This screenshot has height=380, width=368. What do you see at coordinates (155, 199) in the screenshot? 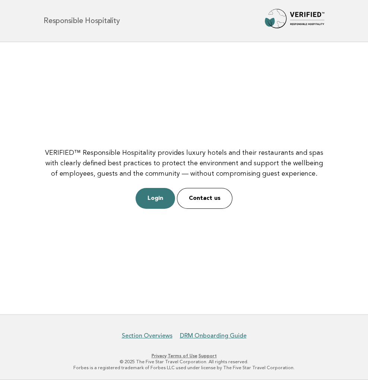
I see `a: Login` at bounding box center [155, 199].